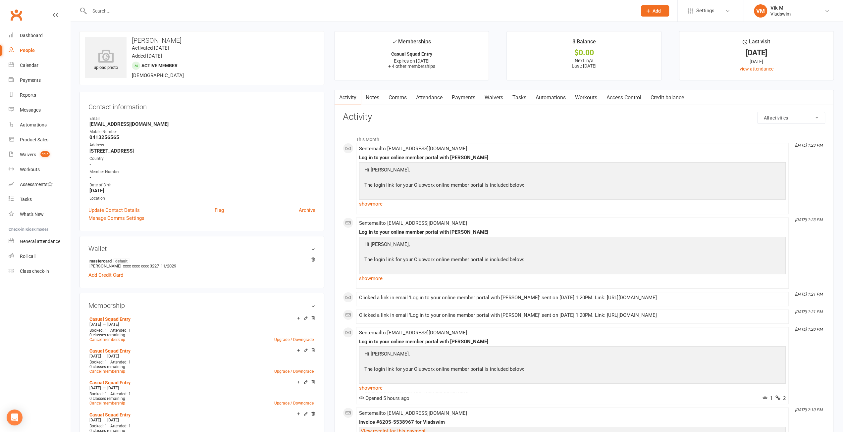 Image resolution: width=843 pixels, height=432 pixels. Describe the element at coordinates (114, 210) in the screenshot. I see `a: Update Contact Details` at that location.